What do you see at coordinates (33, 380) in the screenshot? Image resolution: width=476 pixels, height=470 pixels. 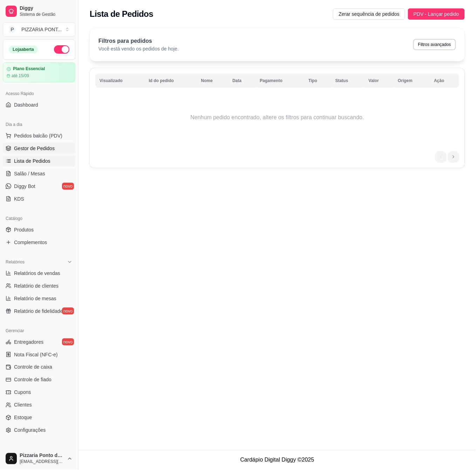 I see `span: Controle de fiado` at bounding box center [33, 380].